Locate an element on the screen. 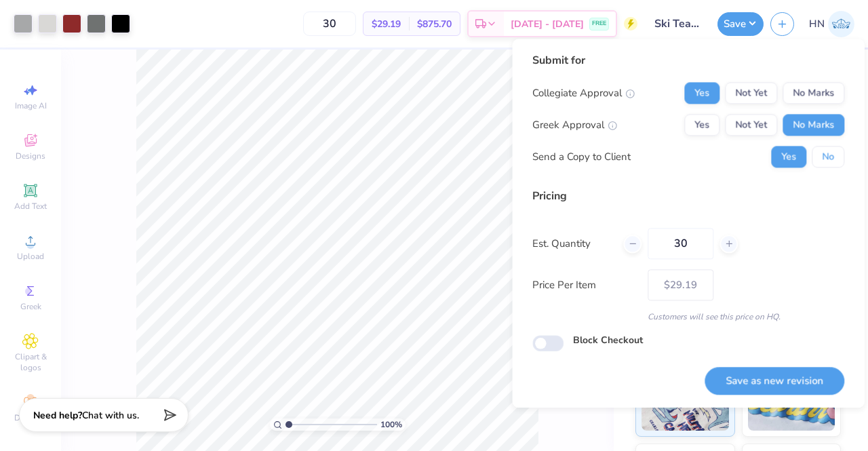 The width and height of the screenshot is (868, 451). div: Send a Copy to Client is located at coordinates (581, 156).